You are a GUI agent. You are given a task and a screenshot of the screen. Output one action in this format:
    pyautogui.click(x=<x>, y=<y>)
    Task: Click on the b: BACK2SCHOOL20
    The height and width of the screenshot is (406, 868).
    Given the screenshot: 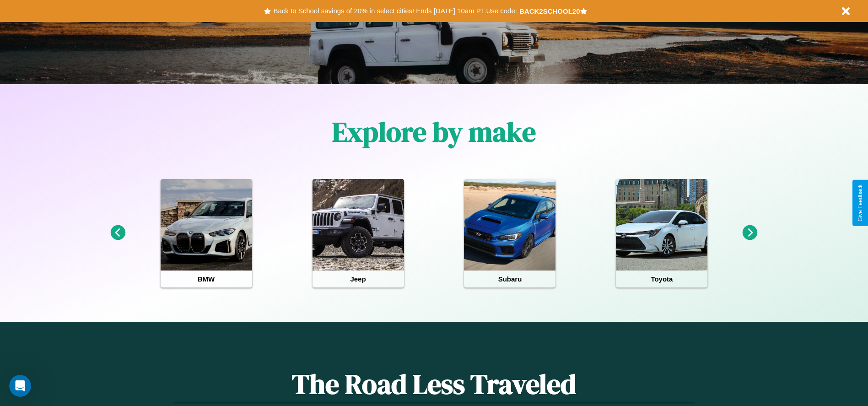 What is the action you would take?
    pyautogui.click(x=549, y=11)
    